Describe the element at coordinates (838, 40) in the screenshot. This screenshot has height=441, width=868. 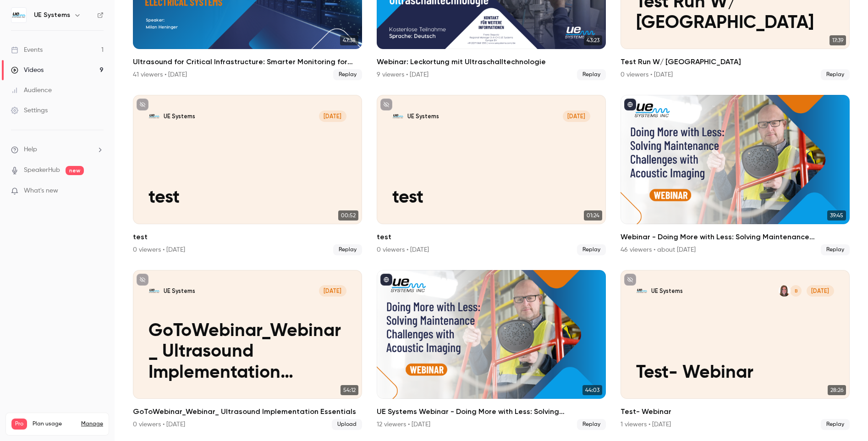
I see `span: 17:39` at that location.